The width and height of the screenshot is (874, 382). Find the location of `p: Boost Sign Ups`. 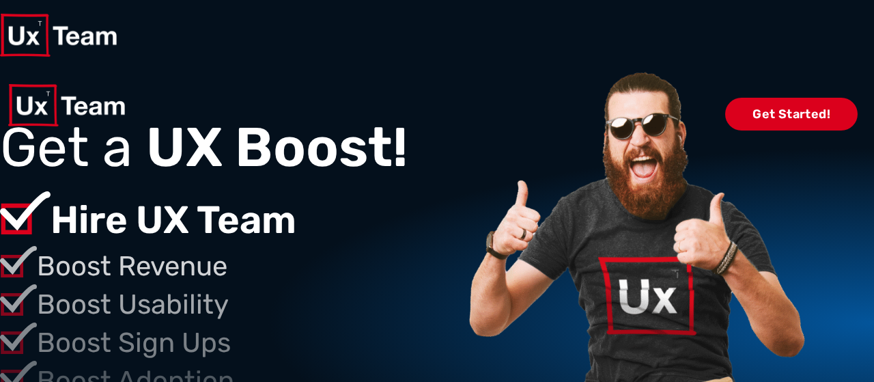

p: Boost Sign Ups is located at coordinates (249, 343).